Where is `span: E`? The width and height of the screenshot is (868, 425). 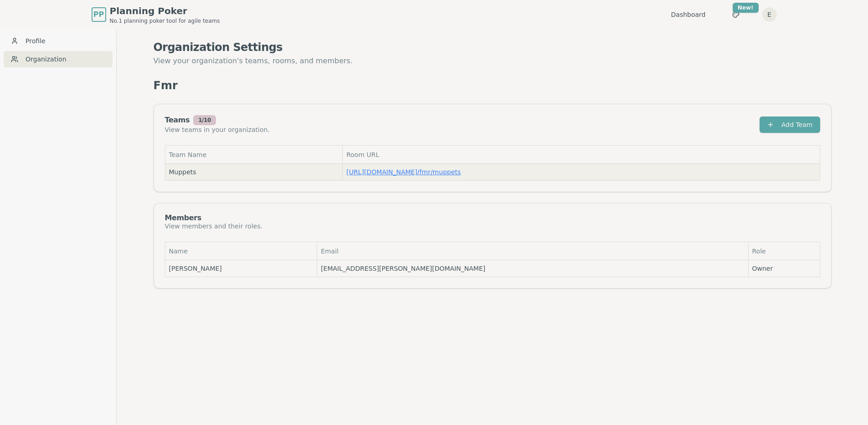
span: E is located at coordinates (769, 15).